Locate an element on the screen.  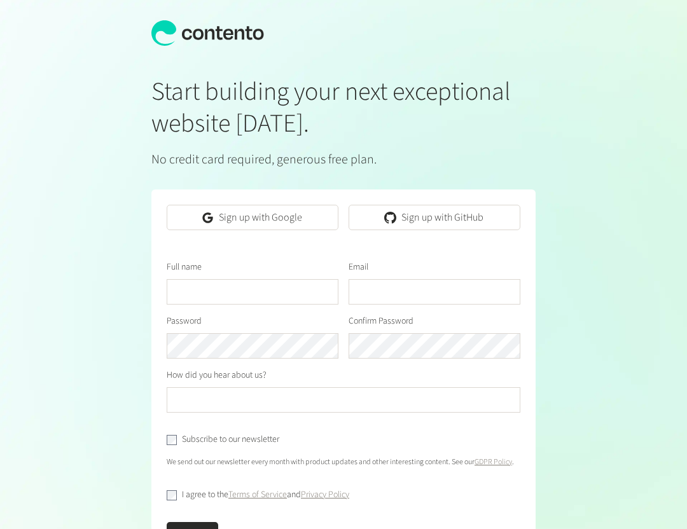
a: Sign up with GitHub is located at coordinates (434, 217).